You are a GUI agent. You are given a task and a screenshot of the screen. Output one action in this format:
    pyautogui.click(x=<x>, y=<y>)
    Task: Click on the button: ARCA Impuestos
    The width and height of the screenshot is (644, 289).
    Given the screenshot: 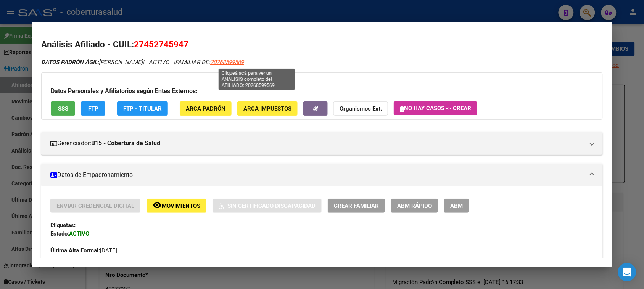 What is the action you would take?
    pyautogui.click(x=267, y=108)
    